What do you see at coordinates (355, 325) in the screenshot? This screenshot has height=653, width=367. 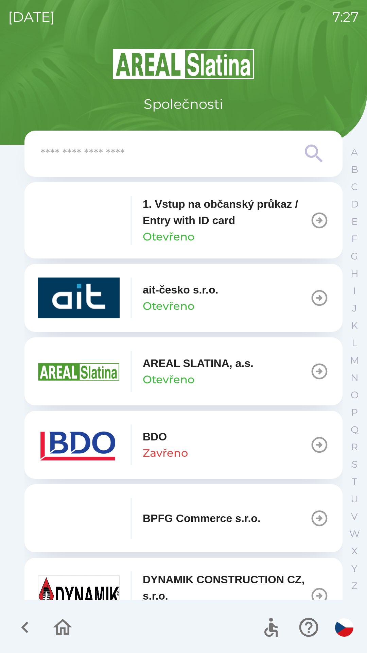 I see `button: K` at bounding box center [355, 325].